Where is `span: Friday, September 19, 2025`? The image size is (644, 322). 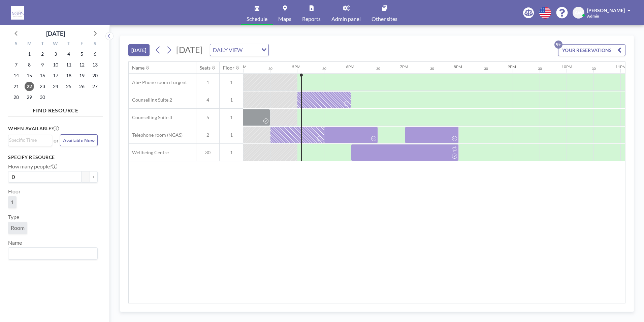 span: Friday, September 19, 2025 is located at coordinates (82, 76).